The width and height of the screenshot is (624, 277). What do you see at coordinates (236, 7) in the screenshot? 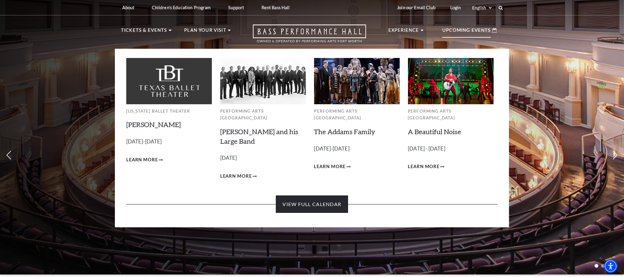
I see `p: Support` at bounding box center [236, 7].